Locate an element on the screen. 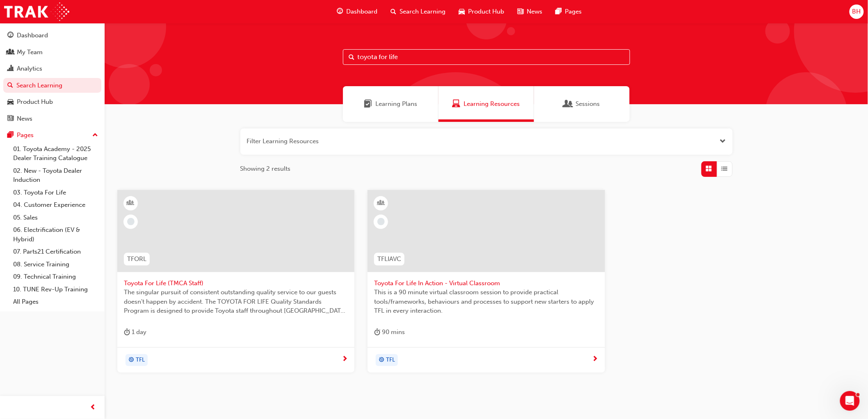  img: Trak is located at coordinates (36, 12).